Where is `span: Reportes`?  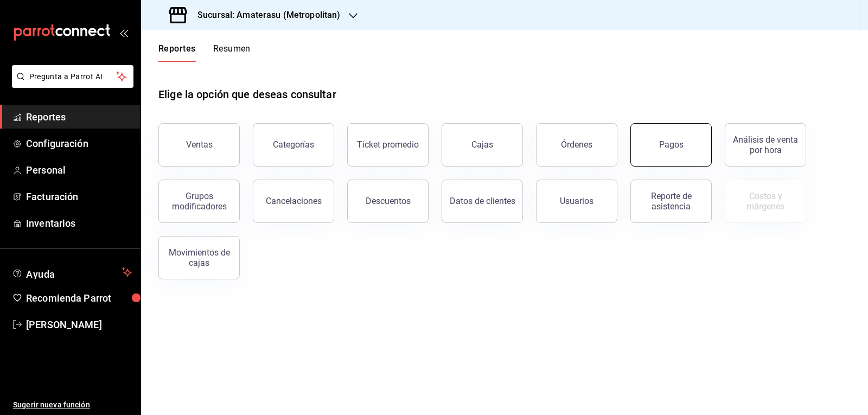
span: Reportes is located at coordinates (79, 117).